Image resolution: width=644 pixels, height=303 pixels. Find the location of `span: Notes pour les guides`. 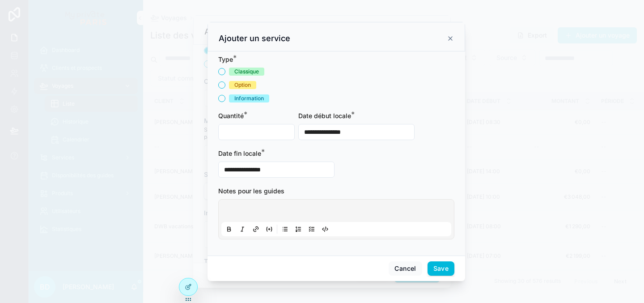

span: Notes pour les guides is located at coordinates (251, 191).